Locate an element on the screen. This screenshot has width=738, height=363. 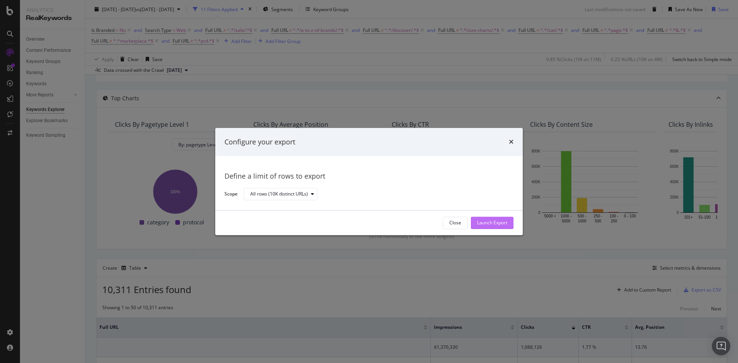
div: times is located at coordinates (511, 142).